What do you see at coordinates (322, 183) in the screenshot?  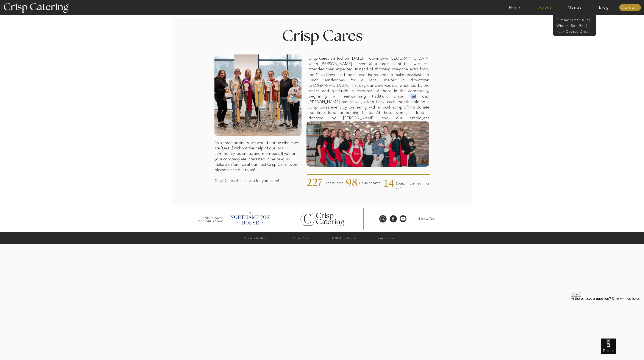 I see `p: 227` at bounding box center [322, 183].